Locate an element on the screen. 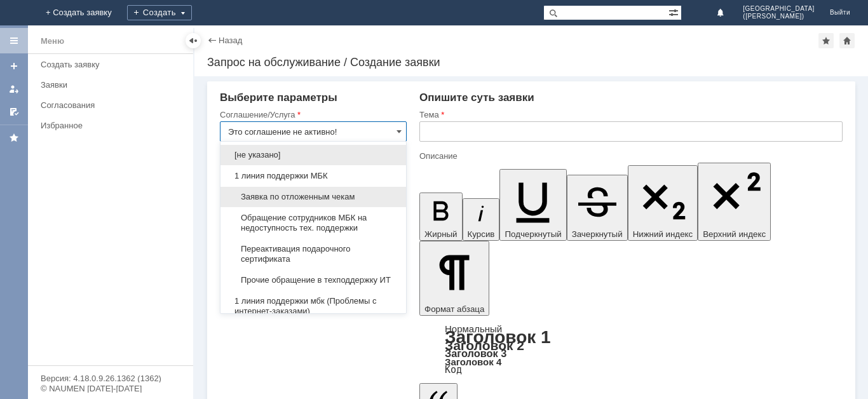 The height and width of the screenshot is (399, 868). a: Мои согласования is located at coordinates (14, 112).